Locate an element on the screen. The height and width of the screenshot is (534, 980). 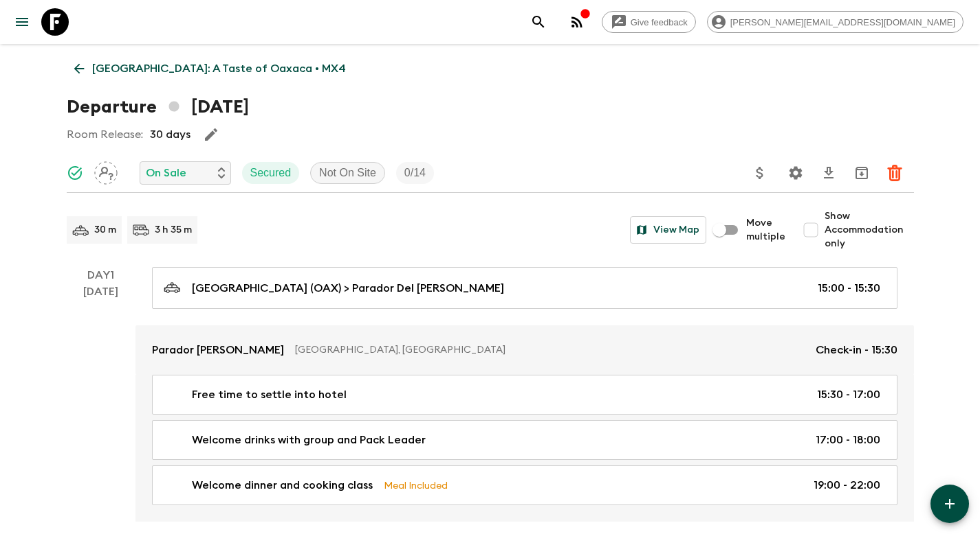
span: Move multiple is located at coordinates (766, 230).